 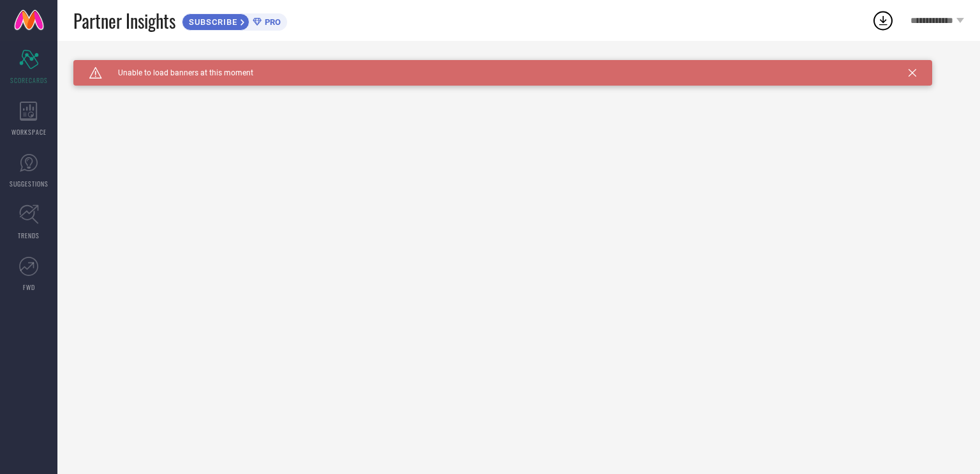 What do you see at coordinates (234, 20) in the screenshot?
I see `a: SUBSCRIBEPRO` at bounding box center [234, 20].